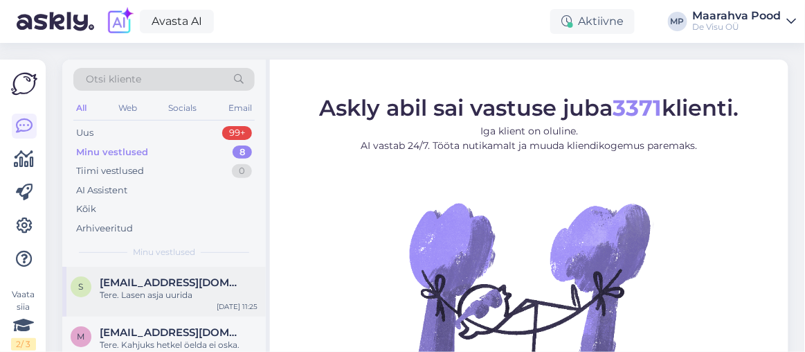 The height and width of the screenshot is (352, 805). Describe the element at coordinates (24, 344) in the screenshot. I see `div: 2 / 3` at that location.